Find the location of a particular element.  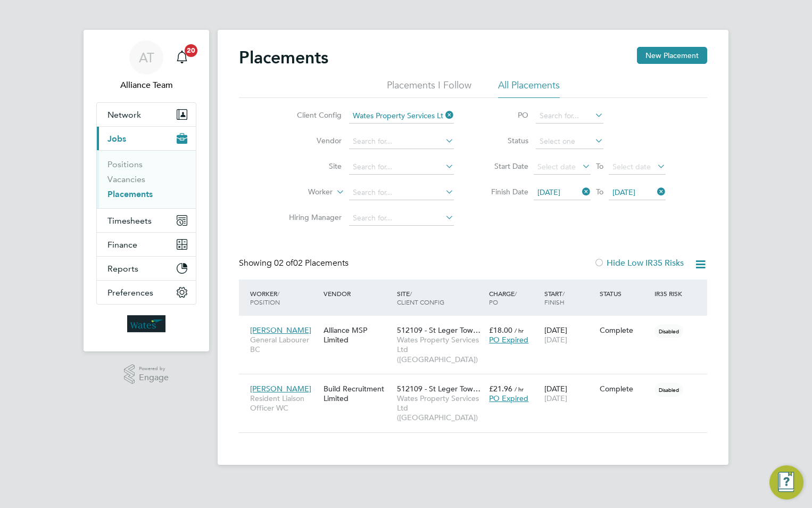

div: Vendor is located at coordinates (357, 293).